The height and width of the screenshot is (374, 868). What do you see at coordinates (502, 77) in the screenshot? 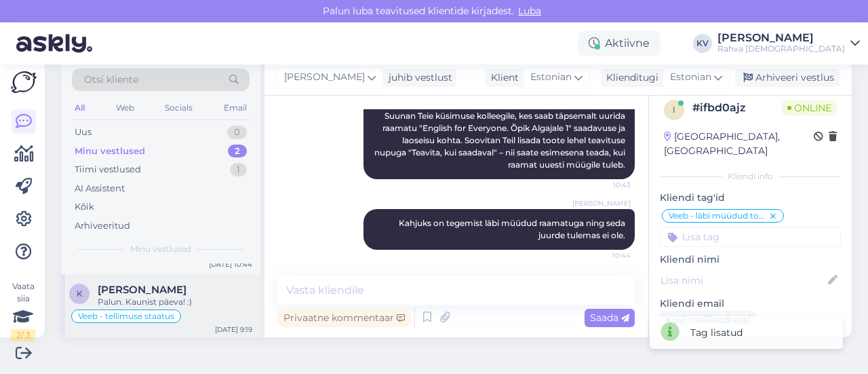
I see `div: Klient` at bounding box center [502, 77].